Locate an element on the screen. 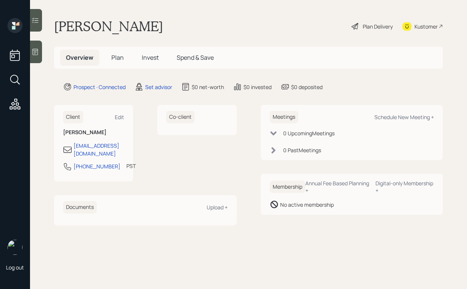  div: 0 Past Meeting s is located at coordinates (302, 150).